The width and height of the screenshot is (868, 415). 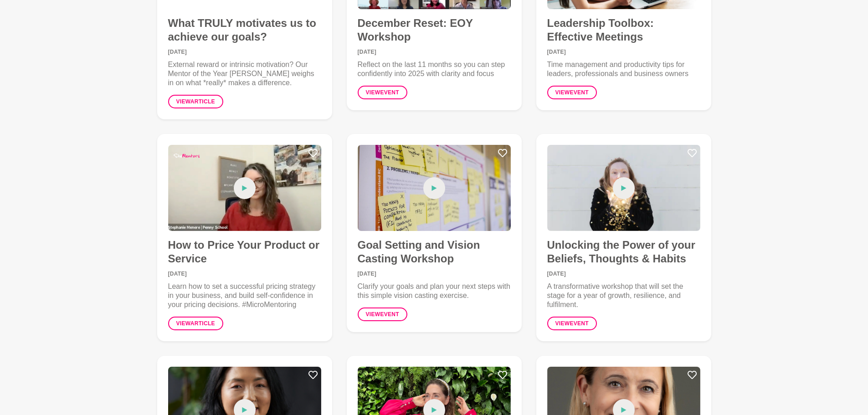 What do you see at coordinates (244, 30) in the screenshot?
I see `h4: What TRULY motivates us to achieve our goals?` at bounding box center [244, 30].